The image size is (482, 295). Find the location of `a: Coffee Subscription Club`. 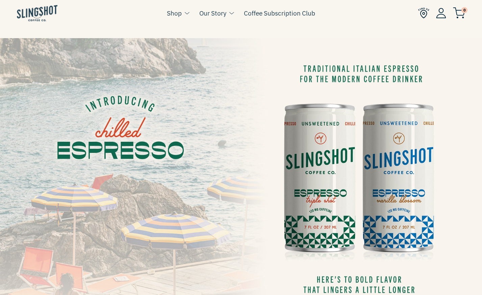

a: Coffee Subscription Club is located at coordinates (279, 13).